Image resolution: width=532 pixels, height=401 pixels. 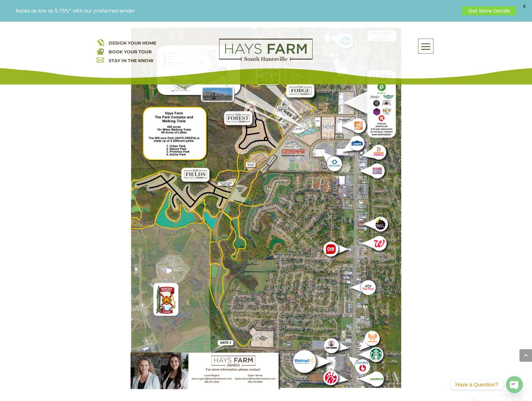 What do you see at coordinates (266, 50) in the screenshot?
I see `img: Logo` at bounding box center [266, 50].